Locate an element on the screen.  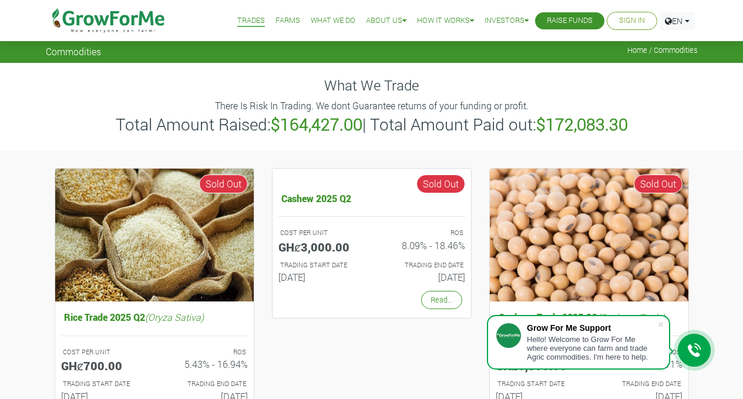
i: (Oryza Sativa) is located at coordinates (175, 317).